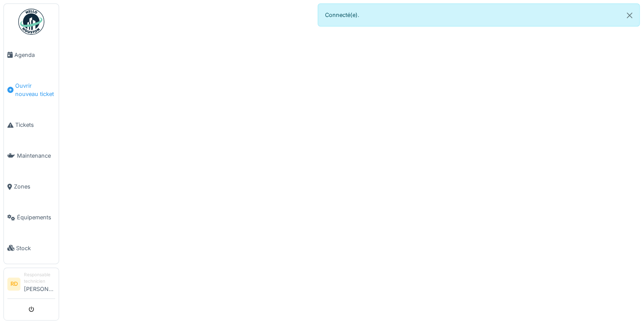 The image size is (644, 324). I want to click on span: Zones, so click(34, 186).